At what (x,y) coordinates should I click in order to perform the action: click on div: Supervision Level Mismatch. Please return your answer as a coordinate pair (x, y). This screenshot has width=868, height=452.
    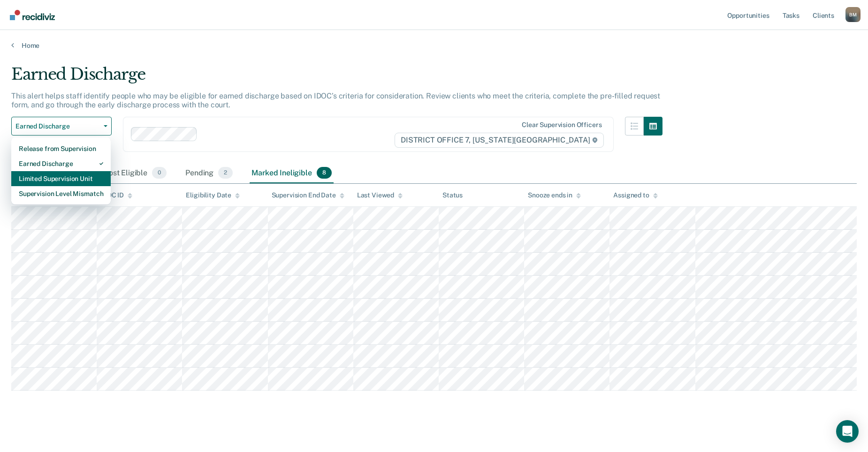
    Looking at the image, I should click on (61, 194).